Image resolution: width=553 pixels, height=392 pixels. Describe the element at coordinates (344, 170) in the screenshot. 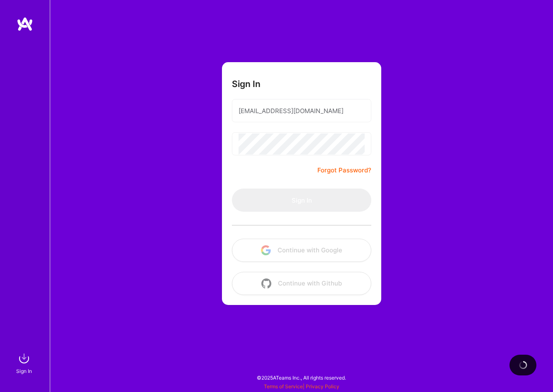

I see `a: Forgot Password?` at that location.